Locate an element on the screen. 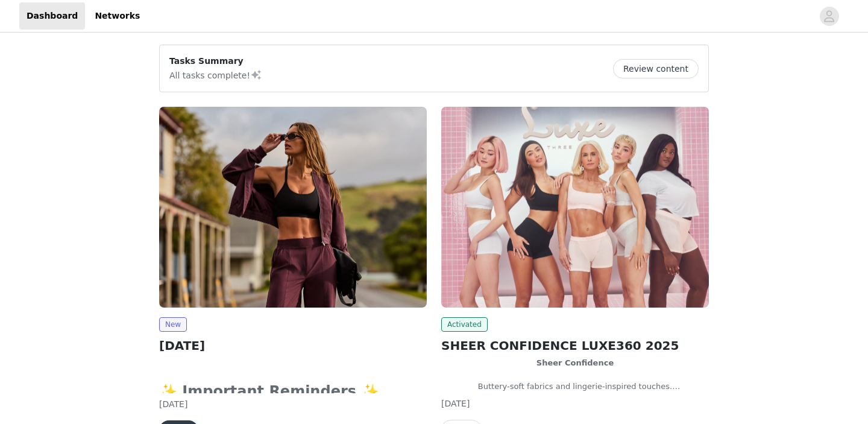 This screenshot has width=868, height=424. strong: Sheer Confidence is located at coordinates (575, 363).